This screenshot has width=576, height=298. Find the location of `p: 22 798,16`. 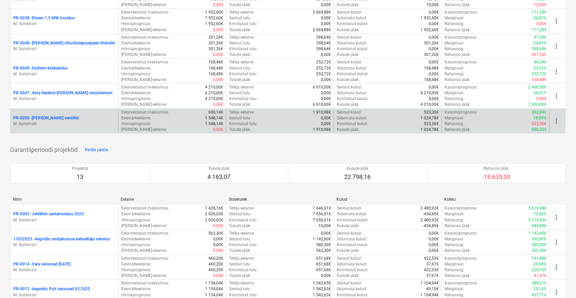

p: 22 798,16 is located at coordinates (357, 177).